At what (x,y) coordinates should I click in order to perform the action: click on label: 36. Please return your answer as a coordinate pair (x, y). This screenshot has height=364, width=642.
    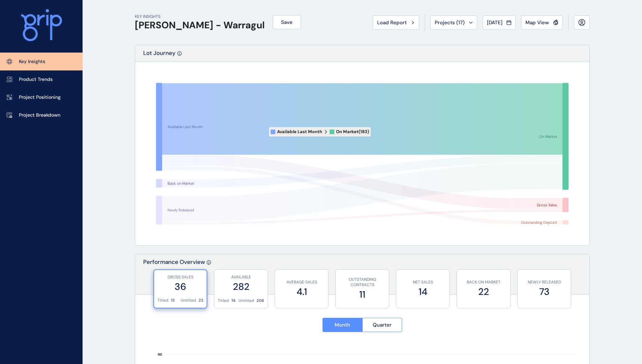
    Looking at the image, I should click on (181, 286).